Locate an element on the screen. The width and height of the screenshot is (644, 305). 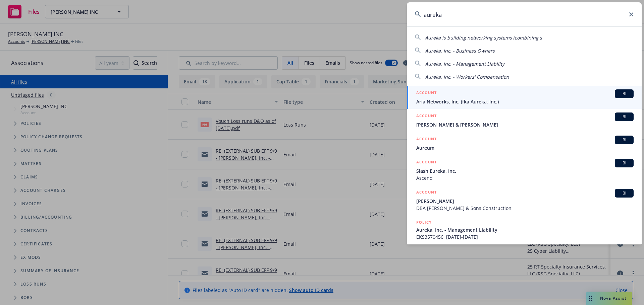
span: Ascend is located at coordinates (525, 178).